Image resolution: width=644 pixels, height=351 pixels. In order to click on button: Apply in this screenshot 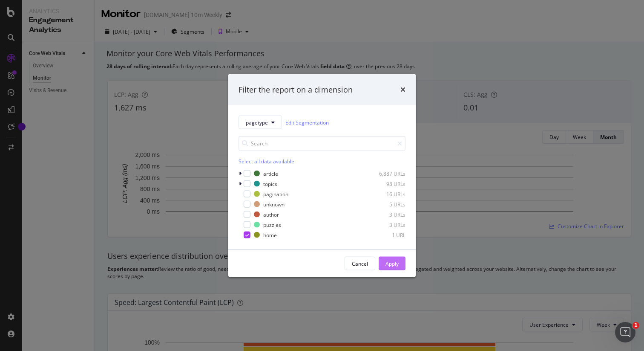, I will do `click(392, 263)`.